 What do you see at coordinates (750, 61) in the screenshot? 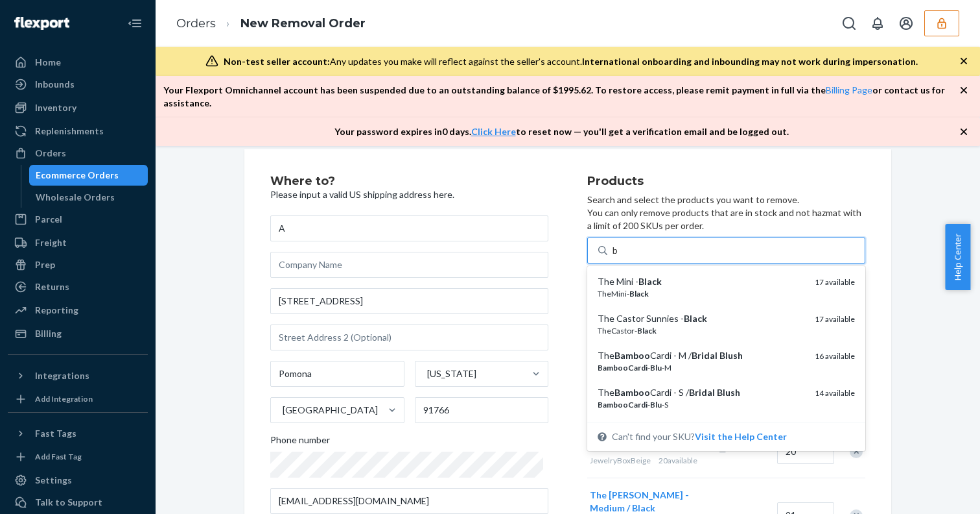
I see `span: International onboarding and inbounding may not work during impersonation.` at bounding box center [750, 61].